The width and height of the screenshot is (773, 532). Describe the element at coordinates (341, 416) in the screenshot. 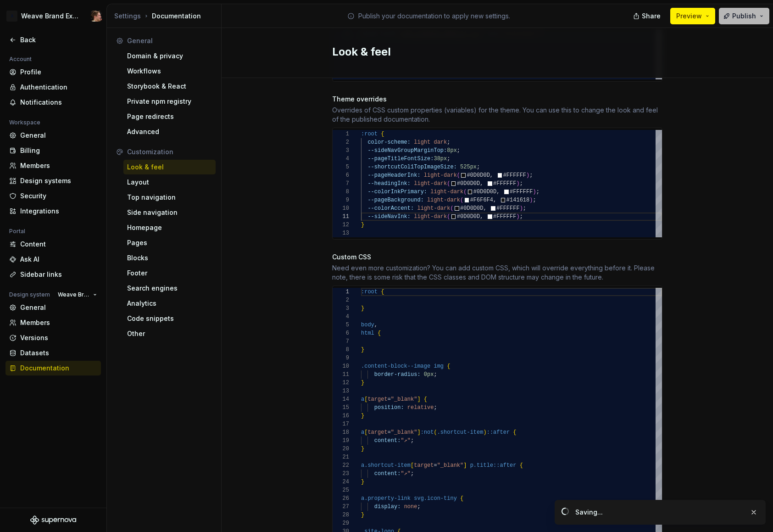

I see `div: 16` at that location.